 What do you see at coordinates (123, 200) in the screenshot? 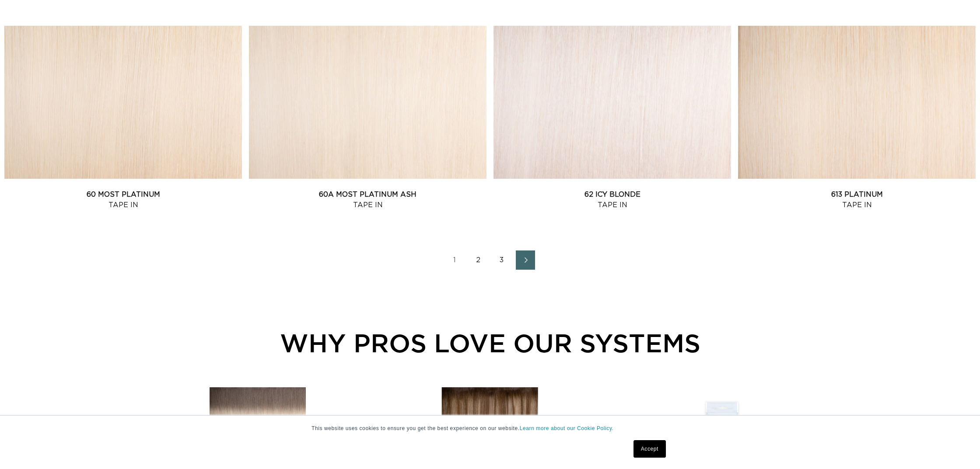
I see `a: 60 Most Platinum Tape In` at bounding box center [123, 200].